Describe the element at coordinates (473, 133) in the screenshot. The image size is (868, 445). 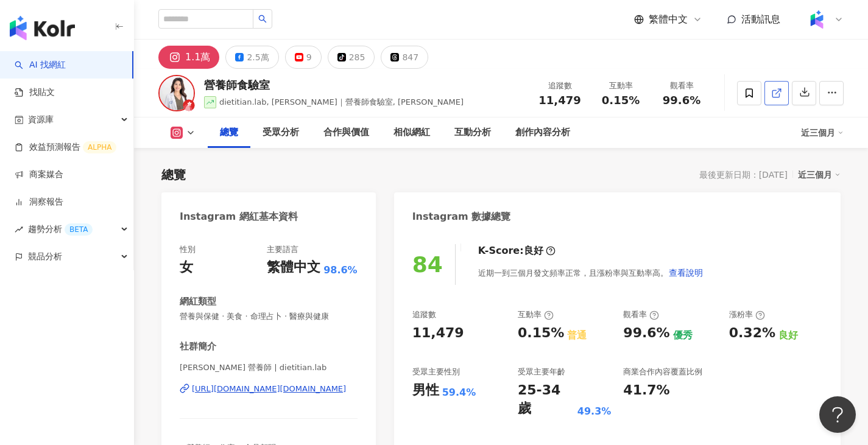
I see `div: 互動分析` at that location.